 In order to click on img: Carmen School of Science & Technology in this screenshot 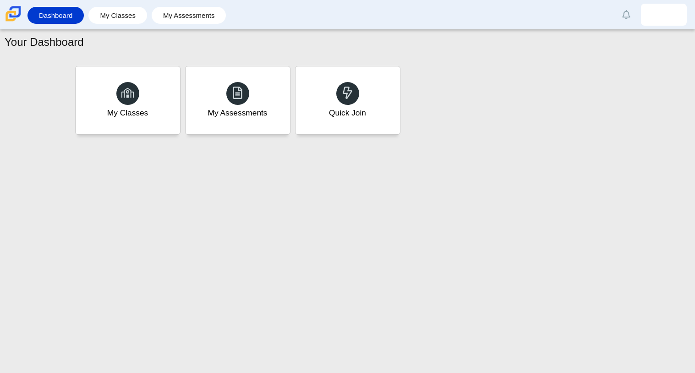, I will do `click(13, 14)`.